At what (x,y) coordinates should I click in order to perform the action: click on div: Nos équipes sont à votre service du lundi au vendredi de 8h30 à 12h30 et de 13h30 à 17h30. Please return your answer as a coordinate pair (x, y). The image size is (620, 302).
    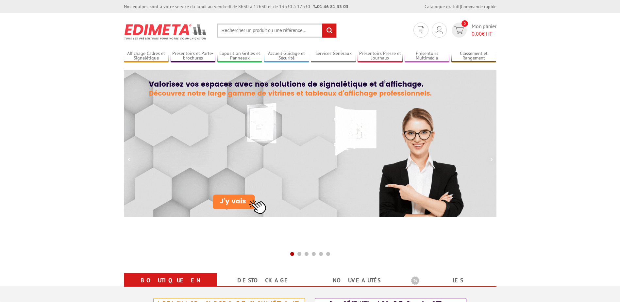
    Looking at the image, I should click on (236, 7).